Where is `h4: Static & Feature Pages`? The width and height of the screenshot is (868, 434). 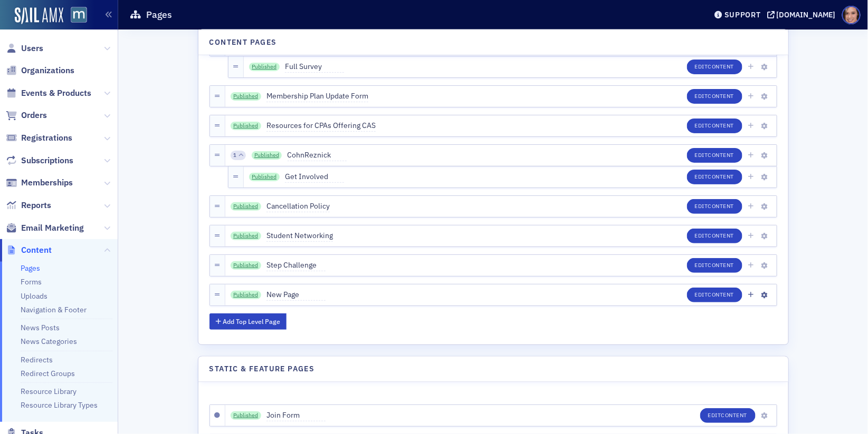
h4: Static & Feature Pages is located at coordinates (262, 369).